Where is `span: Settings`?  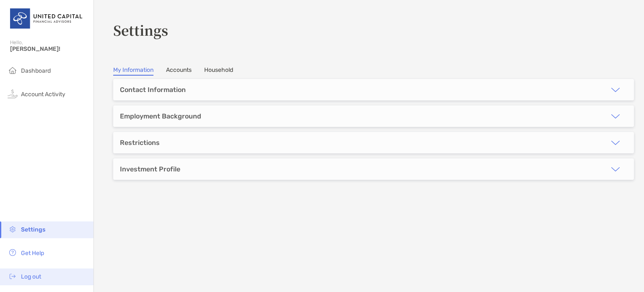 span: Settings is located at coordinates (33, 229).